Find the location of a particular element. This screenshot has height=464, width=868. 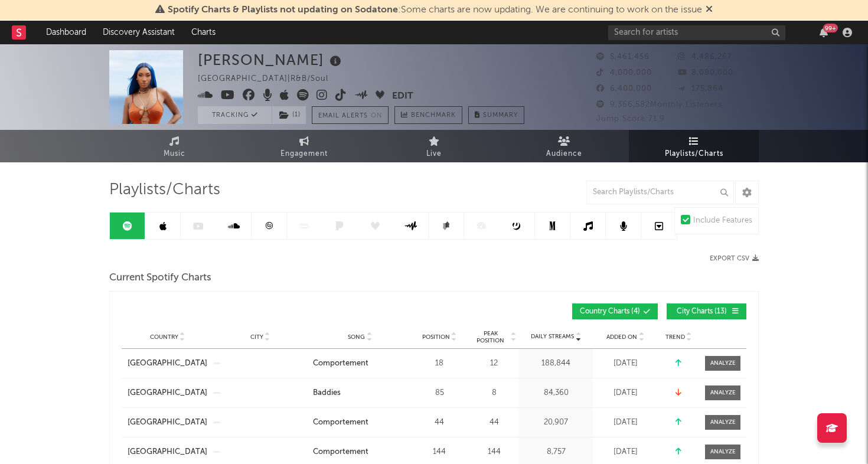

a: Playlists/Charts is located at coordinates (694, 146).